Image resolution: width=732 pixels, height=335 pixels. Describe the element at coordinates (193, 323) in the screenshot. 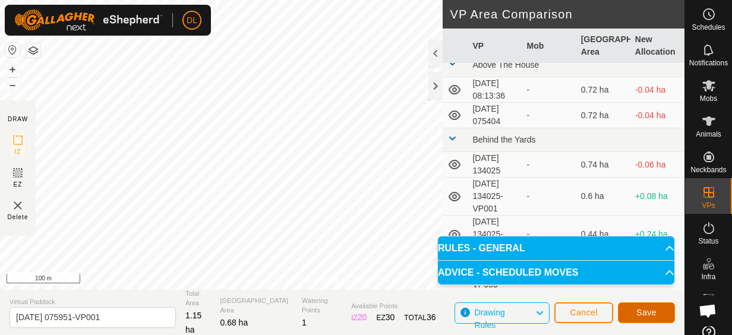

I see `span: 1.15 ha` at that location.